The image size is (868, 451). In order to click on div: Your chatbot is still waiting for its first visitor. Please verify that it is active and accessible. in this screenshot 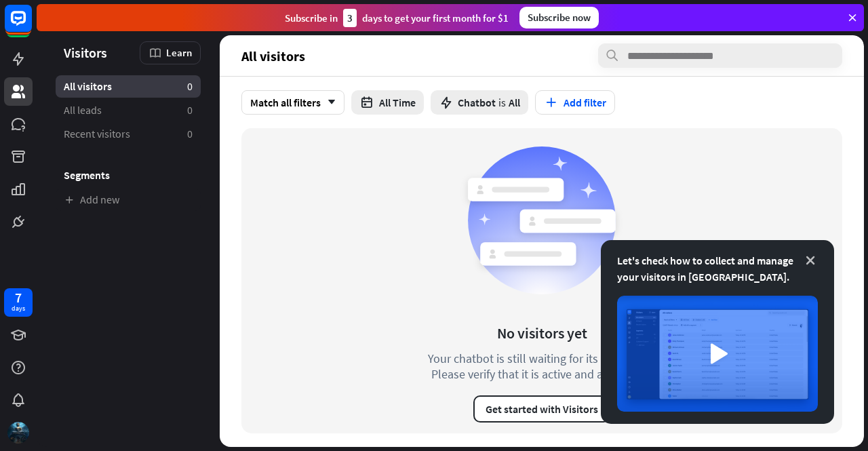, I will do `click(542, 366)`.